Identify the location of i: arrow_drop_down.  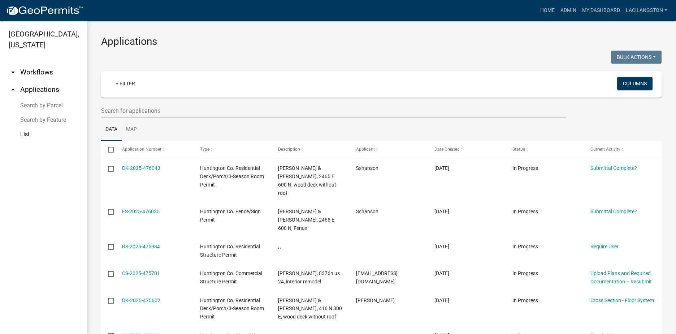
(13, 72).